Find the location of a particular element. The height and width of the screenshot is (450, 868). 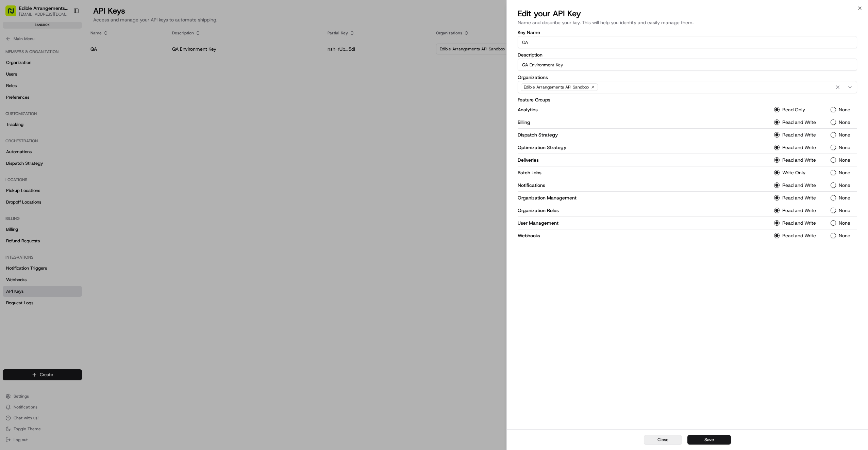

label: Write Only is located at coordinates (794, 173).